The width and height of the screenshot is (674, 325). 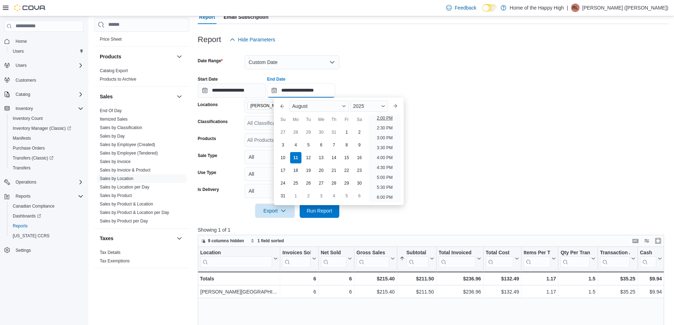 What do you see at coordinates (223, 241) in the screenshot?
I see `button: 9 columns hidden` at bounding box center [223, 241].